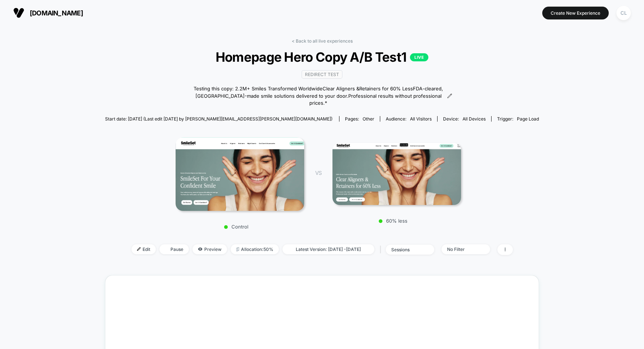 This screenshot has width=644, height=349. I want to click on div: CL, so click(623, 13).